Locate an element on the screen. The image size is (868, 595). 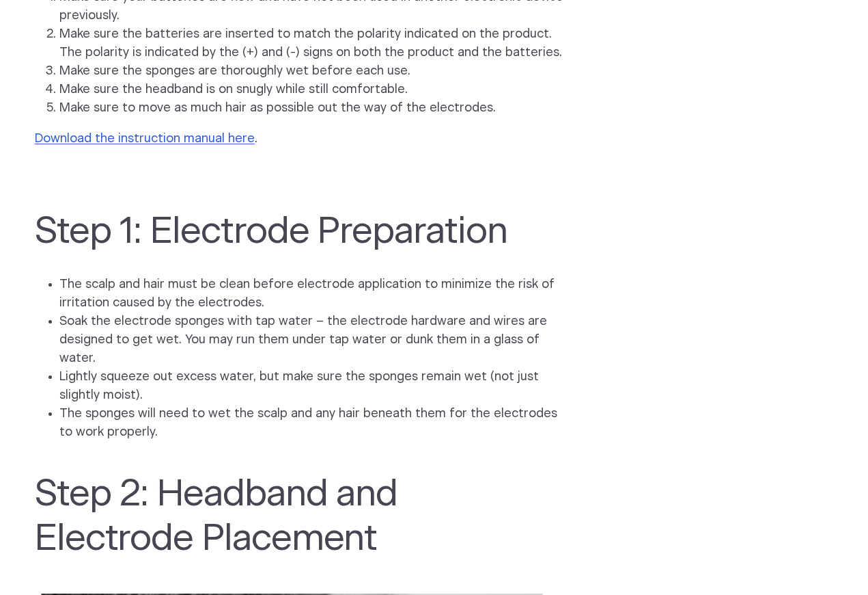
li: Make sure the sponges are thoroughly wet before each use. is located at coordinates (313, 71).